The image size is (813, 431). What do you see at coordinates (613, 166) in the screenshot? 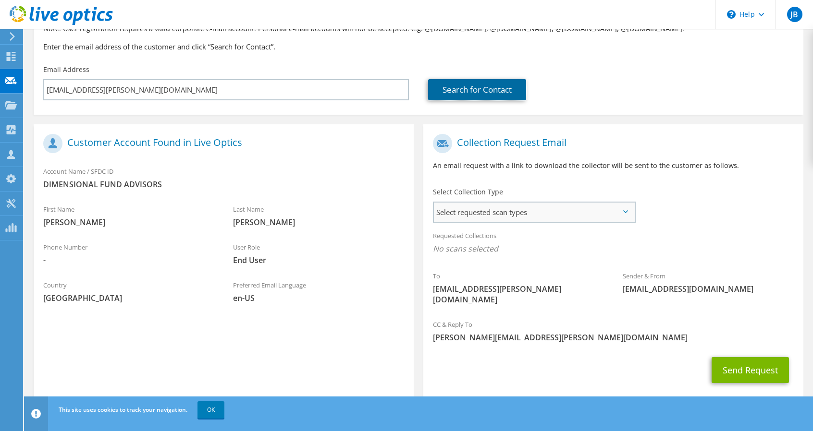
I see `p: An email request with a link to download the collector will be sent to the customer as follows.` at bounding box center [613, 166].